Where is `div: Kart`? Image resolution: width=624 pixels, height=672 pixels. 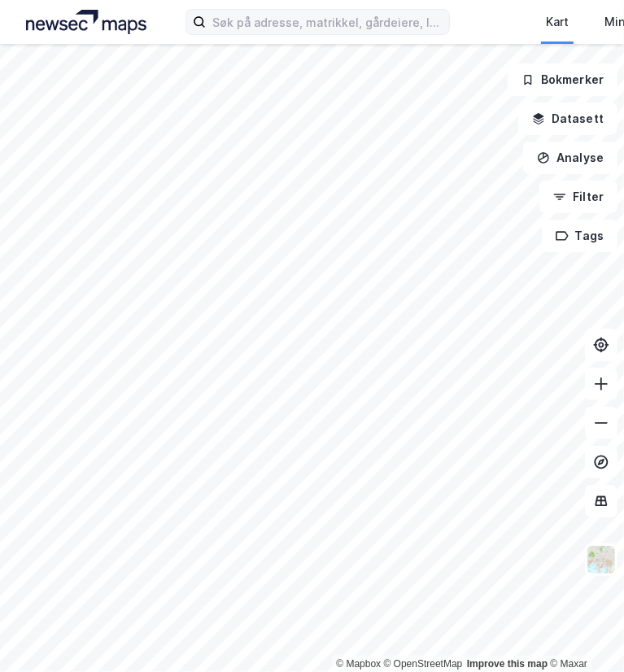 div: Kart is located at coordinates (557, 22).